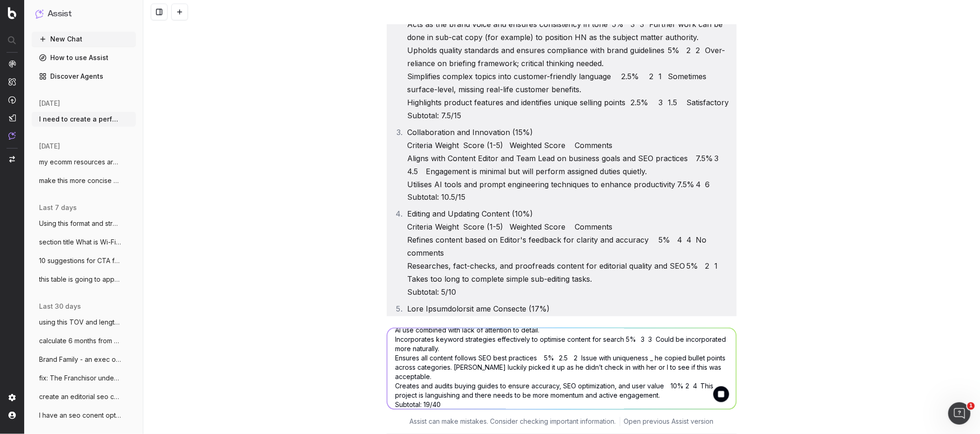 This screenshot has height=434, width=980. What do you see at coordinates (84, 378) in the screenshot?
I see `button: fix: The Franchisor understands that the` at bounding box center [84, 378].